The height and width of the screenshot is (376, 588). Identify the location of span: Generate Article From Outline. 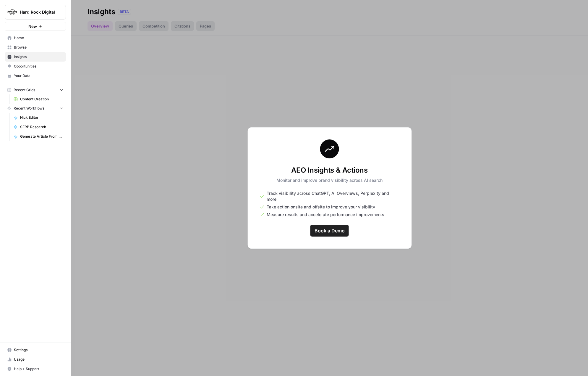
(41, 137).